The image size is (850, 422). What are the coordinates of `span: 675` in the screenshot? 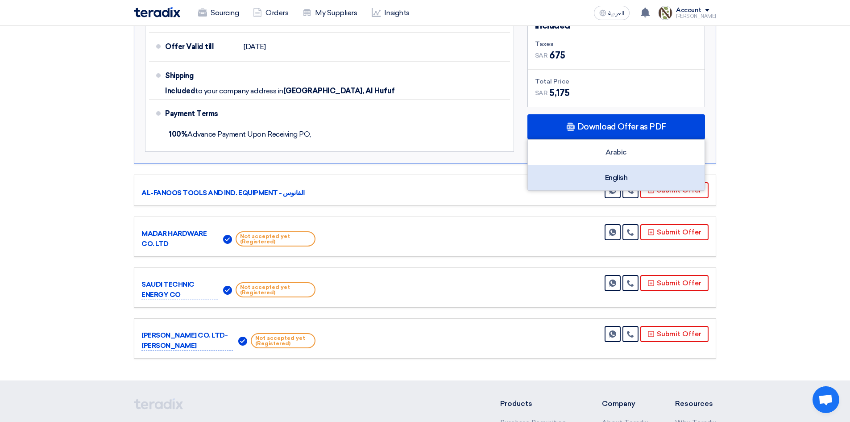 It's located at (557, 55).